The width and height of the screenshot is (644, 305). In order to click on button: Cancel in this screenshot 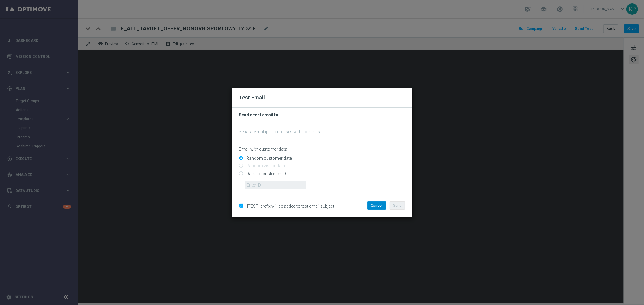, I will do `click(377, 205)`.